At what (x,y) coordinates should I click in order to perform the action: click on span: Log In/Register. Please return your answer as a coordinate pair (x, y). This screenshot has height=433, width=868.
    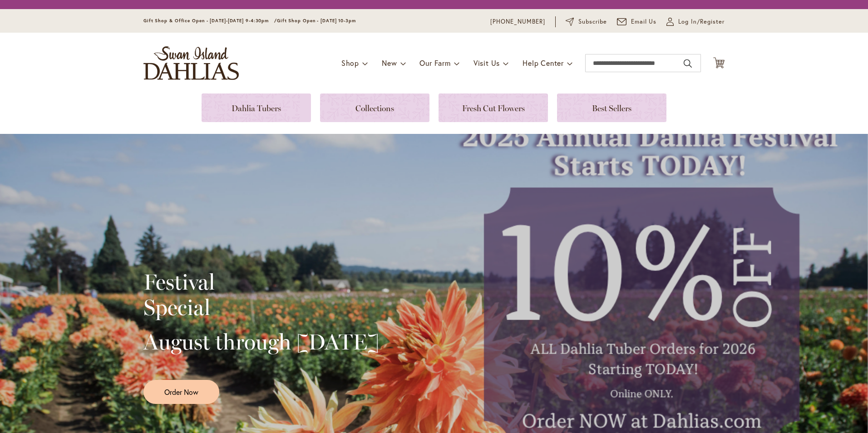
    Looking at the image, I should click on (701, 22).